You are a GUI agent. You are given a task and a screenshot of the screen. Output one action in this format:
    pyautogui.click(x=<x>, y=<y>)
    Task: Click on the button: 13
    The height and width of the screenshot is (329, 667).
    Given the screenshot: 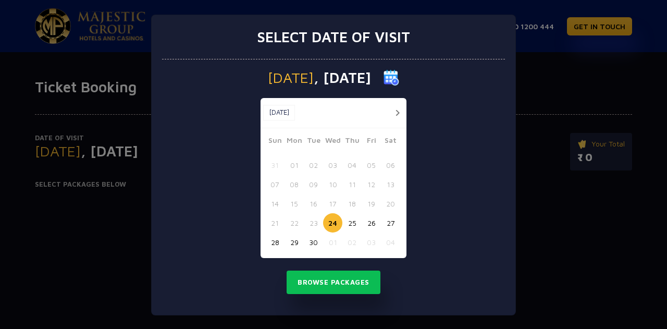 What is the action you would take?
    pyautogui.click(x=390, y=184)
    